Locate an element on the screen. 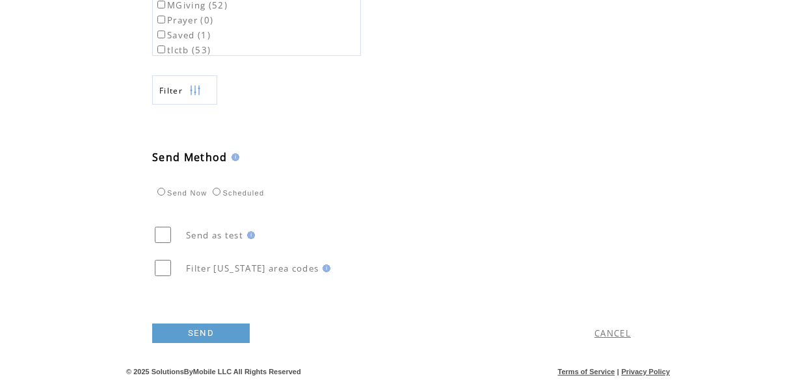  span: Send as test is located at coordinates (215, 235).